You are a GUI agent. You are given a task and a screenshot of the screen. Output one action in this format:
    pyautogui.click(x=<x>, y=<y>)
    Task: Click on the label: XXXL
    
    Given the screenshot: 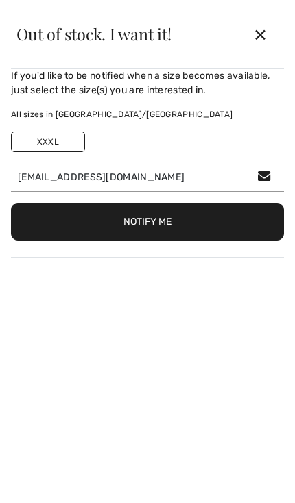 What is the action you would take?
    pyautogui.click(x=48, y=142)
    